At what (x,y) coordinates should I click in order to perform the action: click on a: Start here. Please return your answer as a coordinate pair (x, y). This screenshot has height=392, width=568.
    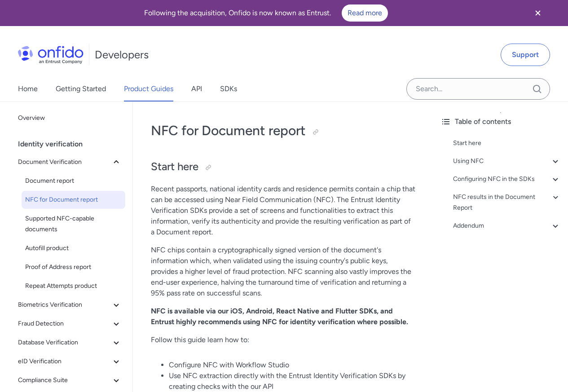
    Looking at the image, I should click on (507, 143).